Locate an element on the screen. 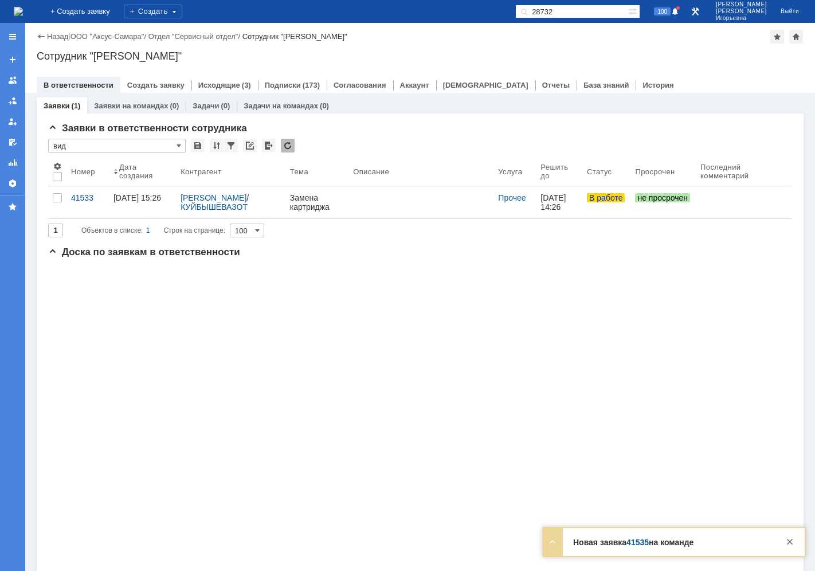  a: История is located at coordinates (658, 85).